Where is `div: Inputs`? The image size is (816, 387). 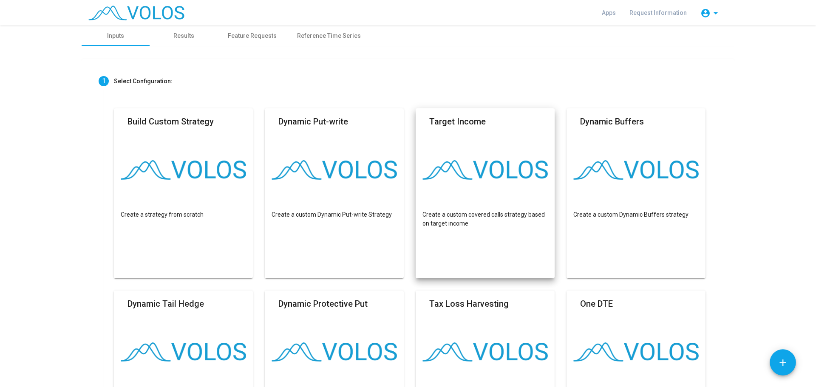 div: Inputs is located at coordinates (116, 36).